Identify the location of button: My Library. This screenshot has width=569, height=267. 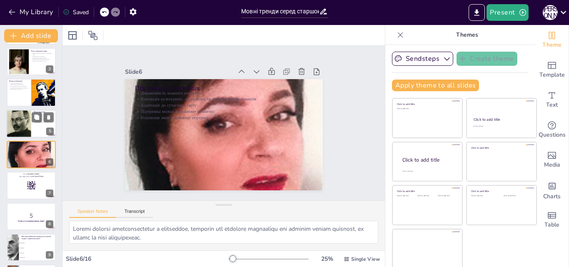
(31, 12).